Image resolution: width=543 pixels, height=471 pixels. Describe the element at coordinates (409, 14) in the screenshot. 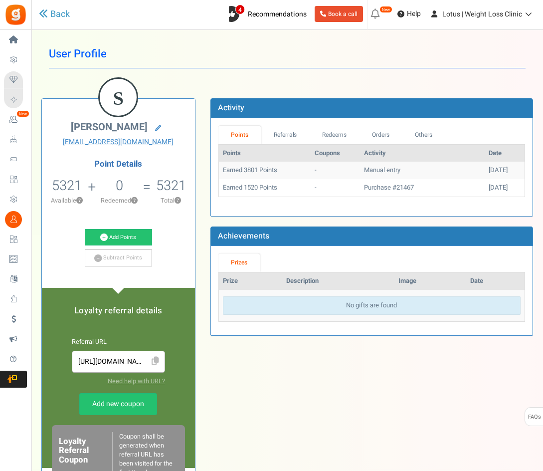

I see `a: Help` at that location.